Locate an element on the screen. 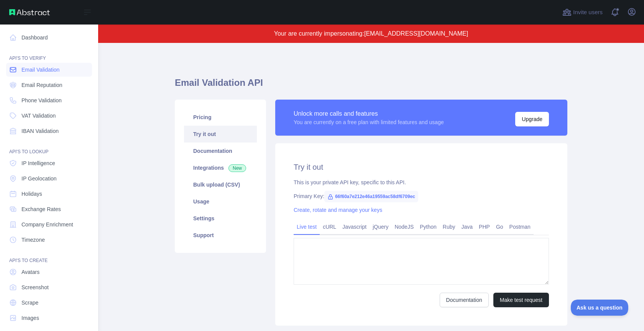 Image resolution: width=644 pixels, height=331 pixels. span: Email Validation is located at coordinates (40, 70).